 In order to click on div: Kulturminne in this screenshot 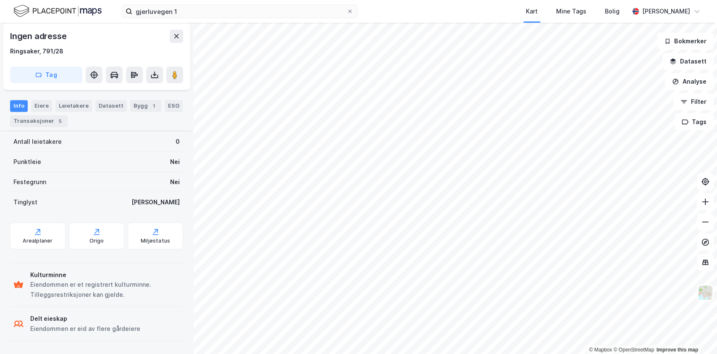, I will do `click(105, 275)`.